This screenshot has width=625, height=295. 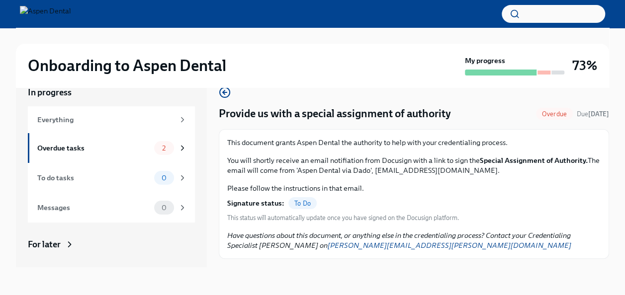 I want to click on img: Aspen Dental, so click(x=45, y=14).